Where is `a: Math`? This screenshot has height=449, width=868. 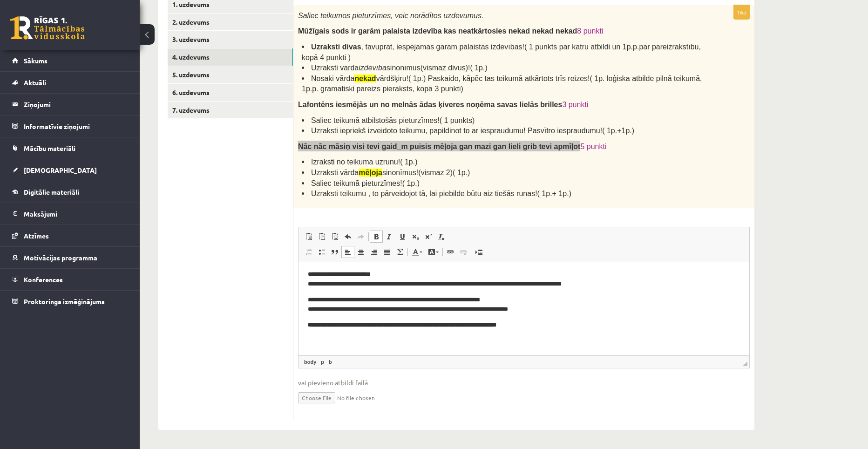 a: Math is located at coordinates (400, 252).